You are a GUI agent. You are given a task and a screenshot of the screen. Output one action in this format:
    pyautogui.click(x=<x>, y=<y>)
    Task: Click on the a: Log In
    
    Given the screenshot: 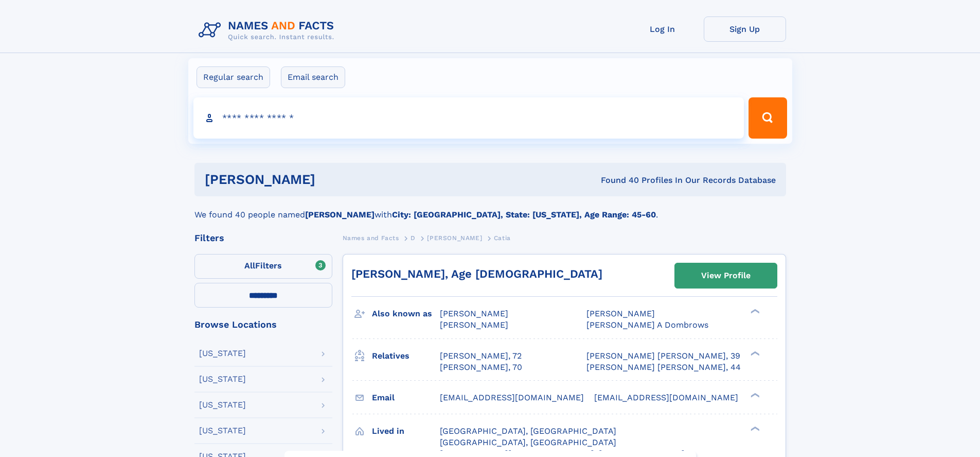 What is the action you would take?
    pyautogui.click(x=663, y=29)
    